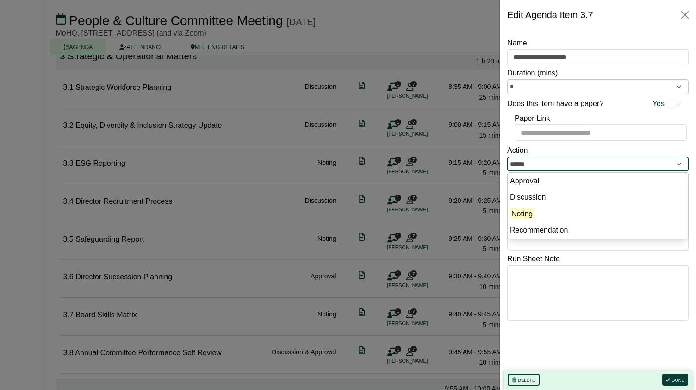 Image resolution: width=696 pixels, height=390 pixels. Describe the element at coordinates (598, 197) in the screenshot. I see `li: Discussion` at that location.